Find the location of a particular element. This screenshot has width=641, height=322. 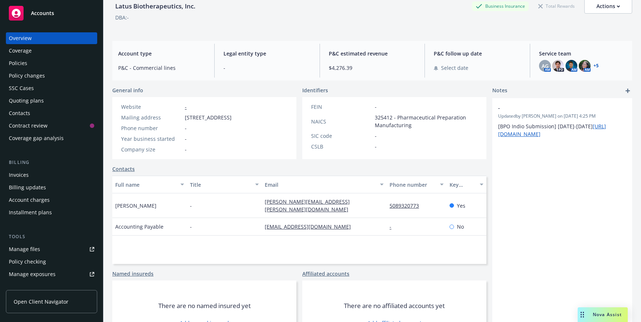

button: Title is located at coordinates (224, 185).